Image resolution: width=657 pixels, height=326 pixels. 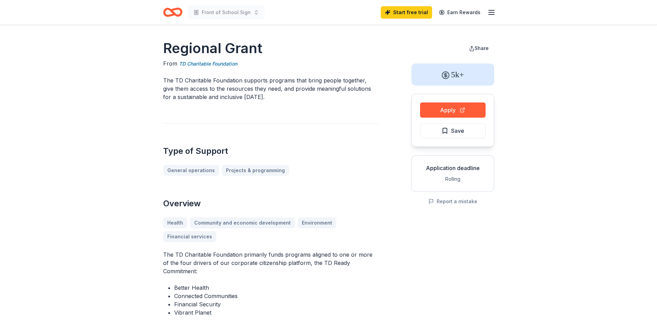 I want to click on div: From, so click(x=271, y=63).